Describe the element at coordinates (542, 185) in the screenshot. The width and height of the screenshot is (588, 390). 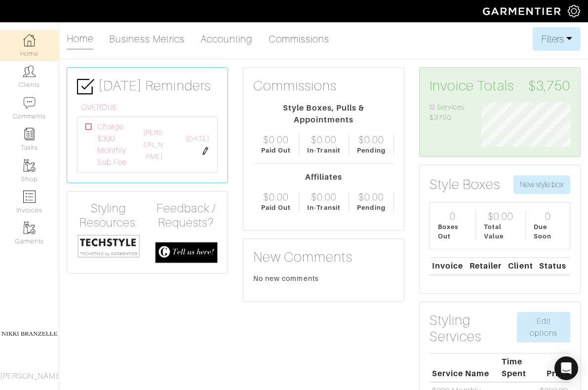
I see `button: New style box` at that location.